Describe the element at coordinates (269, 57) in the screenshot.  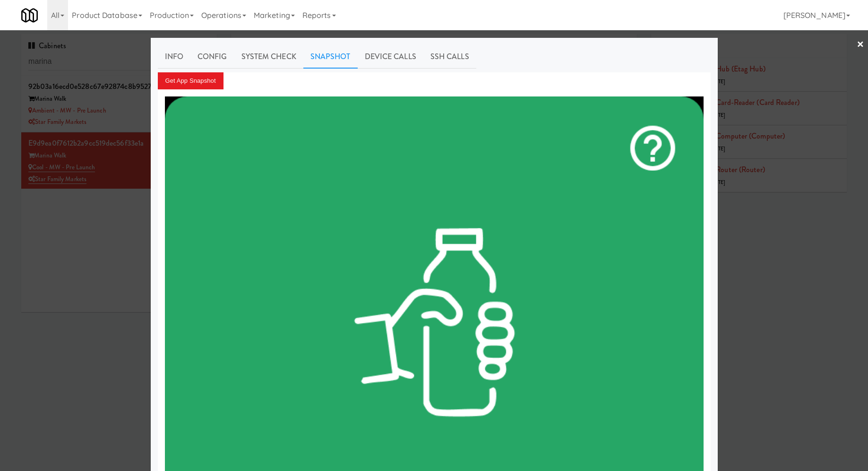
I see `a: System Check` at that location.